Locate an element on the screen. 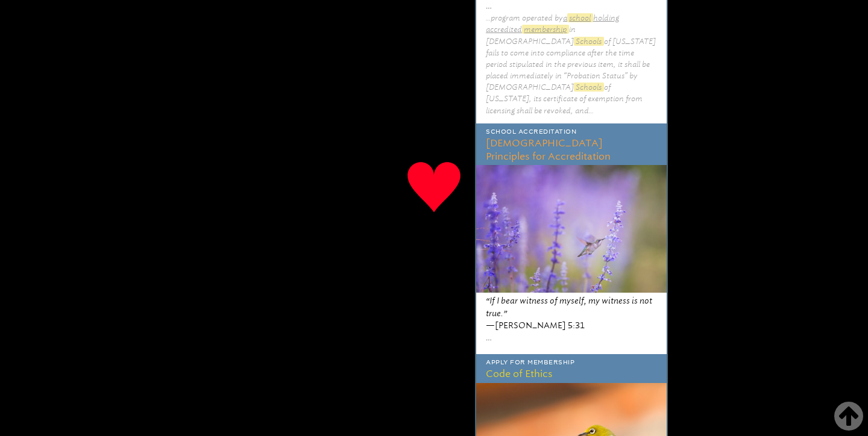  p: Apply for Membership is located at coordinates (571, 361).